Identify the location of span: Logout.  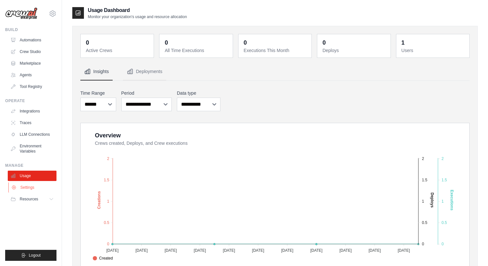
(35, 255).